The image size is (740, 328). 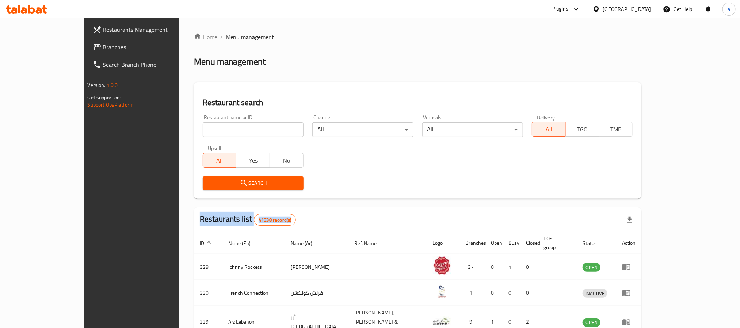 What do you see at coordinates (286, 160) in the screenshot?
I see `button: No` at bounding box center [286, 160].